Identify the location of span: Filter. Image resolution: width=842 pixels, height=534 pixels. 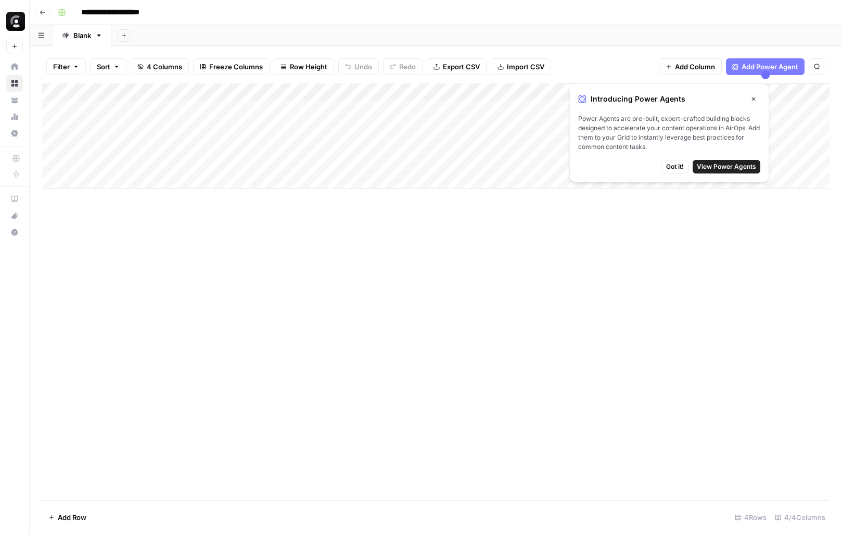
(61, 67).